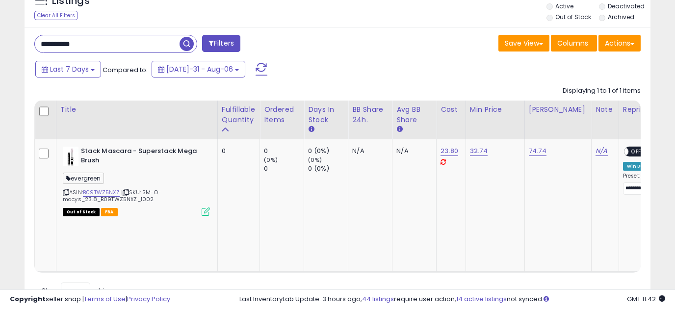 This screenshot has height=309, width=675. What do you see at coordinates (646, 299) in the screenshot?
I see `span: 2025-08-14 11:42 GMT` at bounding box center [646, 299].